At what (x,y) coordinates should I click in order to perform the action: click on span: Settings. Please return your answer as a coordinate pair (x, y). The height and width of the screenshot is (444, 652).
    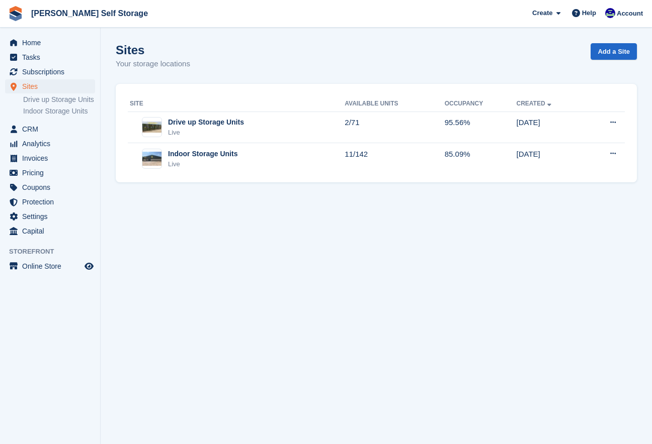
    Looking at the image, I should click on (52, 217).